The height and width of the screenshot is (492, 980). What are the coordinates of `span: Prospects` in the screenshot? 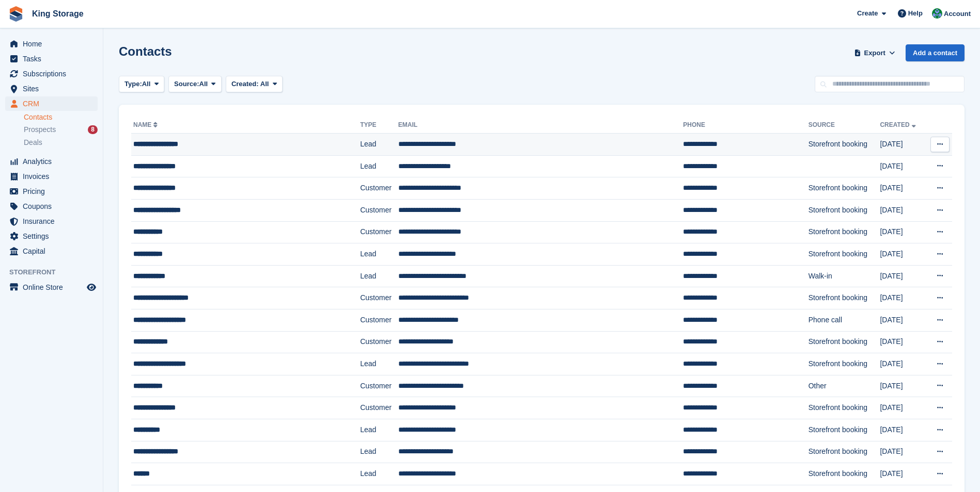 It's located at (40, 130).